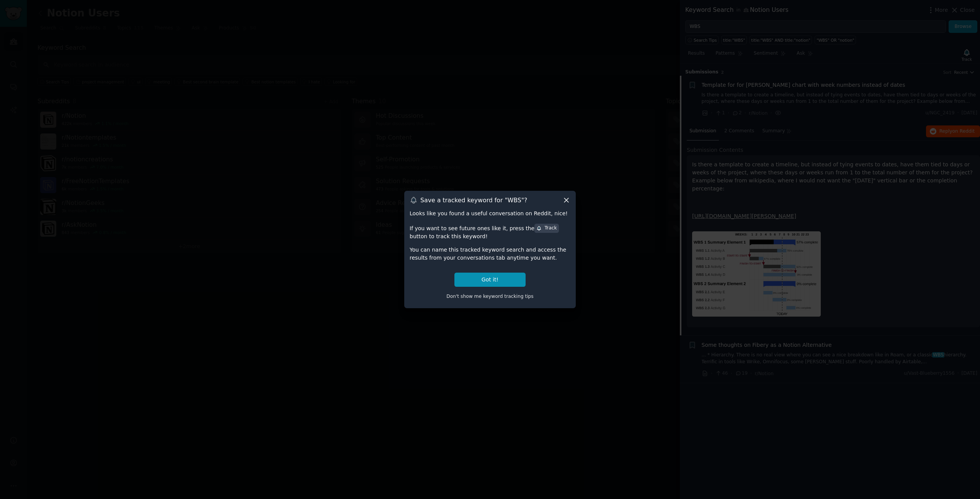  Describe the element at coordinates (490, 297) in the screenshot. I see `span: Don't show me keyword tracking tips` at that location.